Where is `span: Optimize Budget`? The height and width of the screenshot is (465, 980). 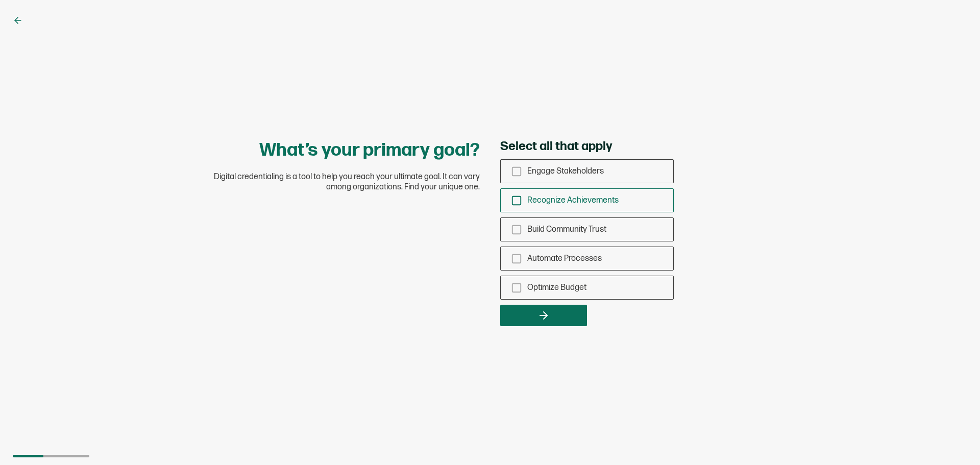 span: Optimize Budget is located at coordinates (557, 287).